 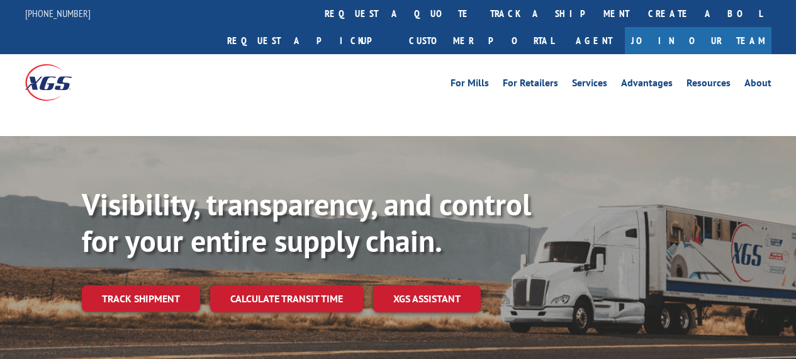 What do you see at coordinates (482, 40) in the screenshot?
I see `a: Customer Portal` at bounding box center [482, 40].